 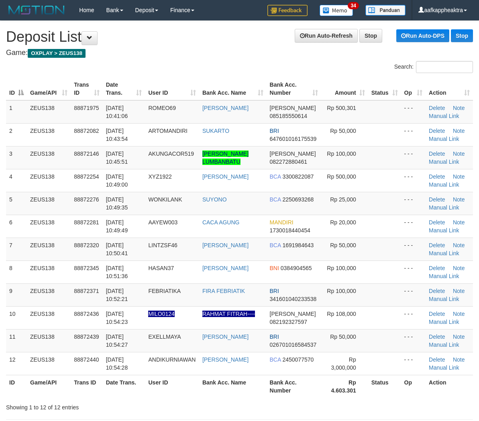 What do you see at coordinates (86, 291) in the screenshot?
I see `span: 88872371` at bounding box center [86, 291].